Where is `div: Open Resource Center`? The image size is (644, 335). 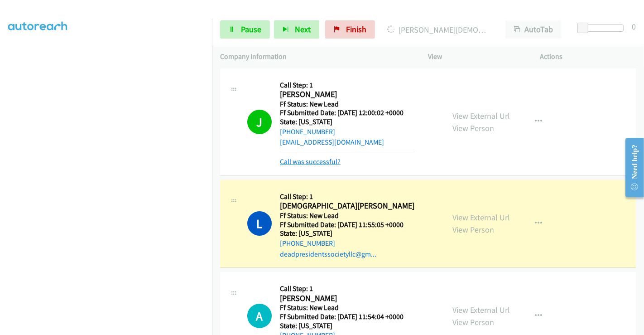 div: Open Resource Center is located at coordinates (17, 36).